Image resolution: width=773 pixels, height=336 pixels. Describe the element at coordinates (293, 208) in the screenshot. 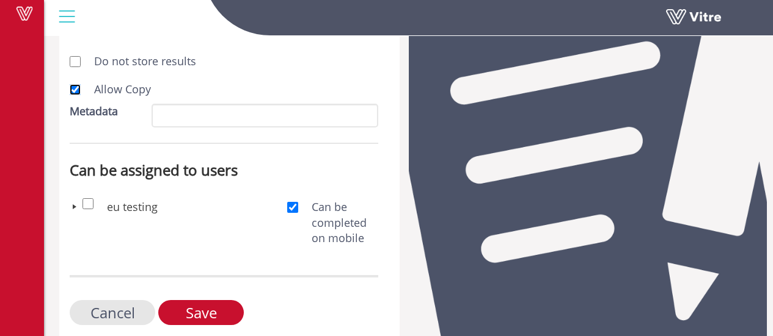

I see `input: Can be completed on mobile` at that location.